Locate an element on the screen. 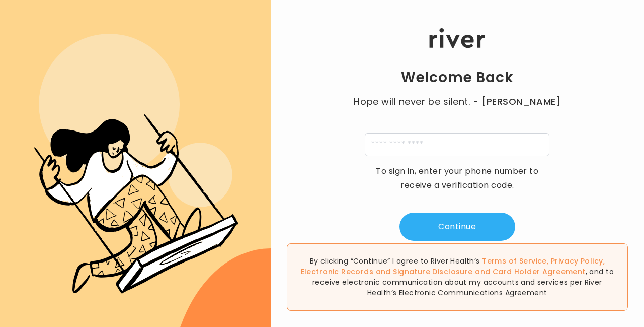 The height and width of the screenshot is (327, 644). p: To sign in, enter your phone number to receive a verification code. is located at coordinates (457, 178).